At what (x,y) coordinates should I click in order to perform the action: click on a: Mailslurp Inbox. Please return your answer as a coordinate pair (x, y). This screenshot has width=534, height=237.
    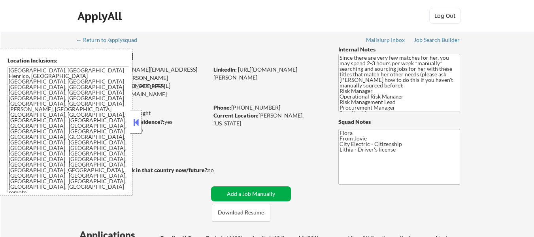
    Looking at the image, I should click on (386, 41).